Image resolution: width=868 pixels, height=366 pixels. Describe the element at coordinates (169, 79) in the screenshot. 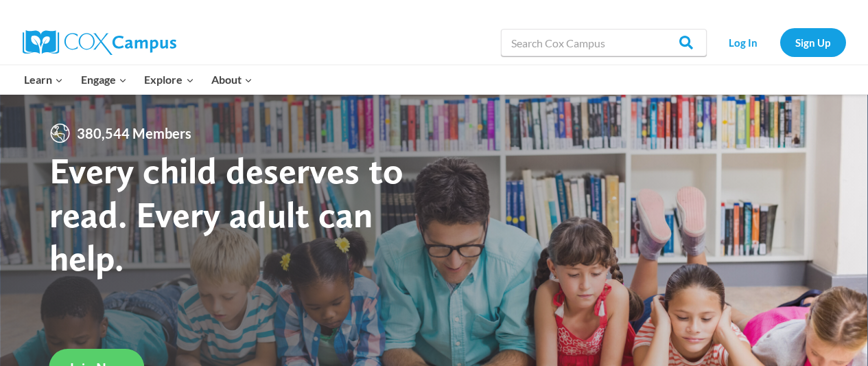

I see `span: Explore` at that location.